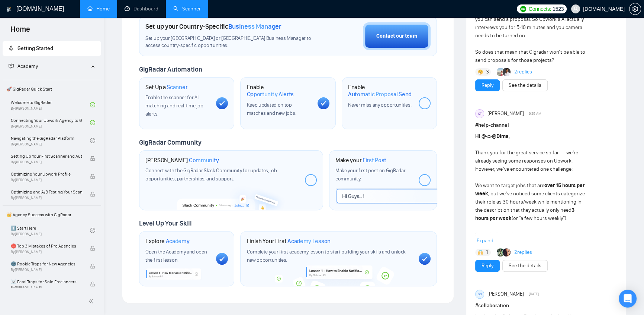  What do you see at coordinates (9, 9) in the screenshot?
I see `img: logo` at bounding box center [9, 9].